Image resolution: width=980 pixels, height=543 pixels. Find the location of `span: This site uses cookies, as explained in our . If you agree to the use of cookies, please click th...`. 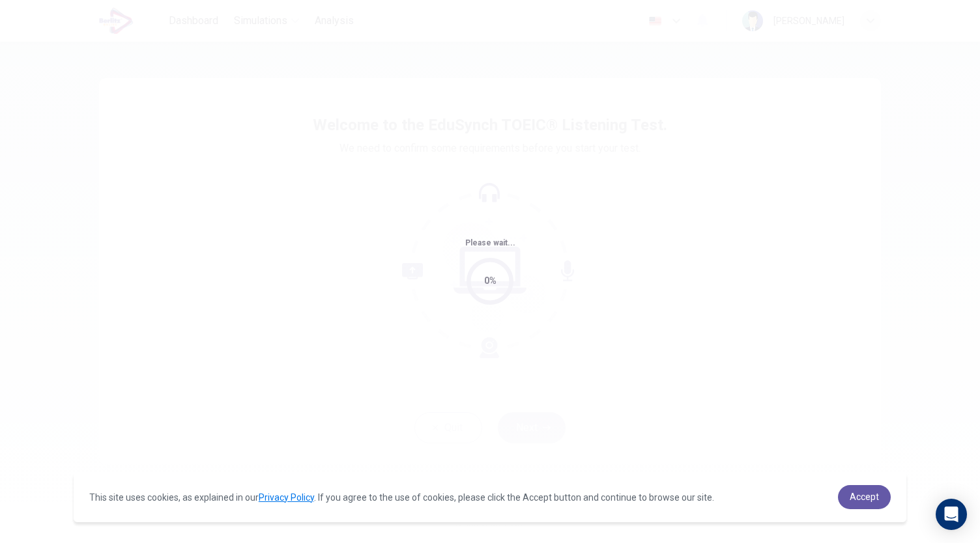

span: This site uses cookies, as explained in our . If you agree to the use of cookies, please click th... is located at coordinates (401, 498).